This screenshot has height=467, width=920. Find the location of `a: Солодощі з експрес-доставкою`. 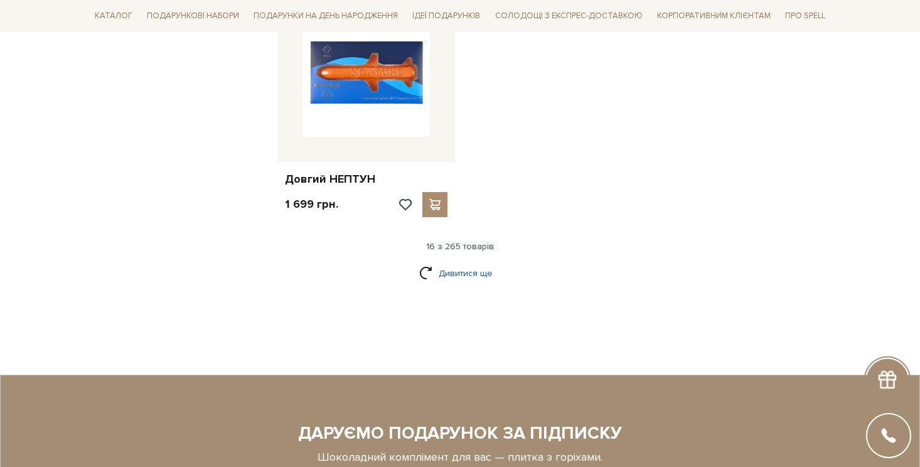

a: Солодощі з експрес-доставкою is located at coordinates (568, 16).